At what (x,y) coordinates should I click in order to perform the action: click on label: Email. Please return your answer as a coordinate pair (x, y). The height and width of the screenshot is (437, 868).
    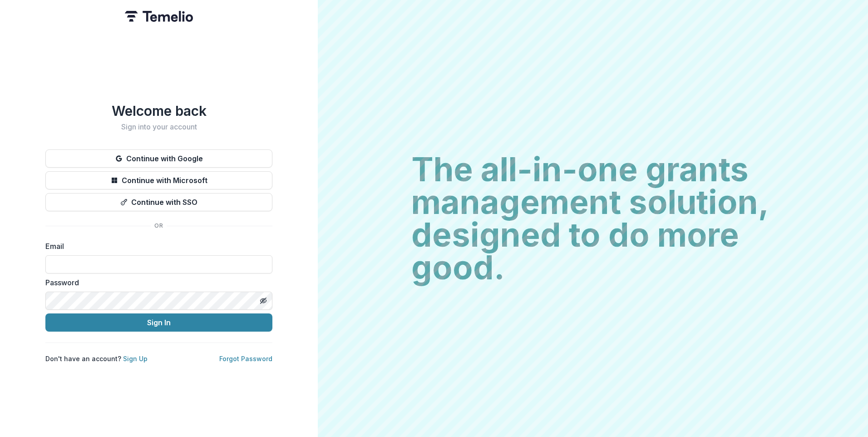
    Looking at the image, I should click on (156, 247).